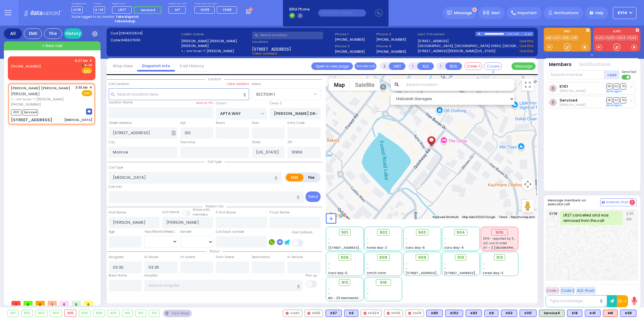  Describe the element at coordinates (79, 4) in the screenshot. I see `label: Dispatcher` at that location.